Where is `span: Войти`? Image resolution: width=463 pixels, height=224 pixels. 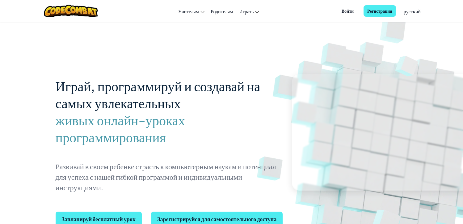
span: Войти is located at coordinates (348, 11).